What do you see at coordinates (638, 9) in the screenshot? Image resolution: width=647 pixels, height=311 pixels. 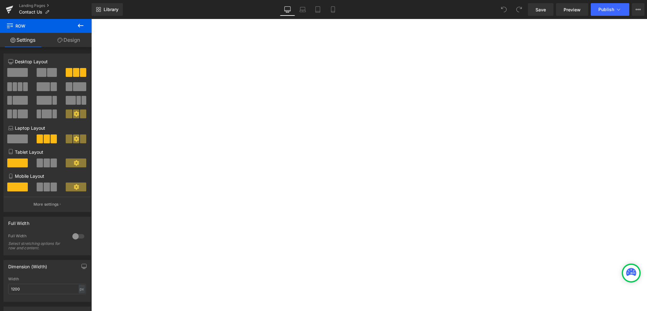 I see `button: More` at bounding box center [638, 9].